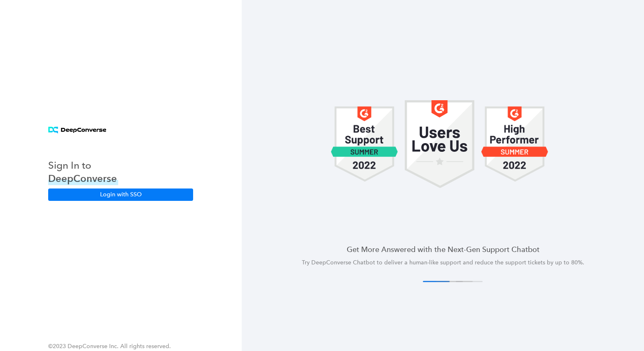 This screenshot has height=351, width=644. Describe the element at coordinates (83, 179) in the screenshot. I see `h3: DeepConverse` at that location.